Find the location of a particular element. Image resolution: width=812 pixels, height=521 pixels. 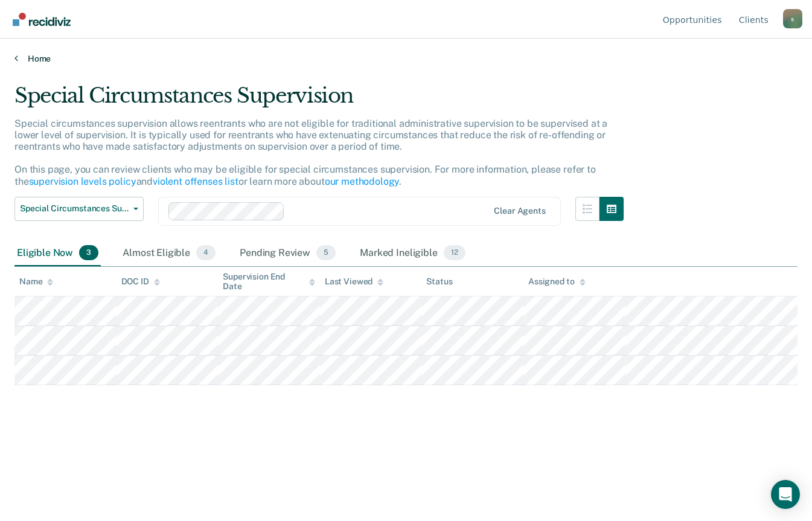

div: DOC ID is located at coordinates (140, 281).